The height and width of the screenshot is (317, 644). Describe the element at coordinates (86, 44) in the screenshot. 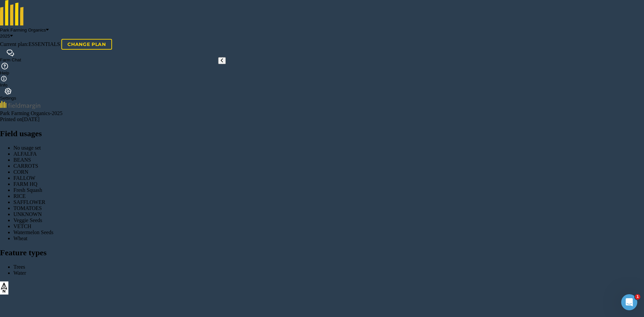

I see `a: Change plan` at that location.